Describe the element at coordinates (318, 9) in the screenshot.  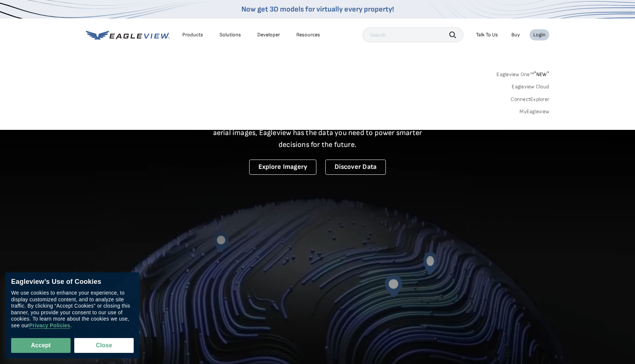
I see `a: Now get 3D models for virtually every property!` at that location.